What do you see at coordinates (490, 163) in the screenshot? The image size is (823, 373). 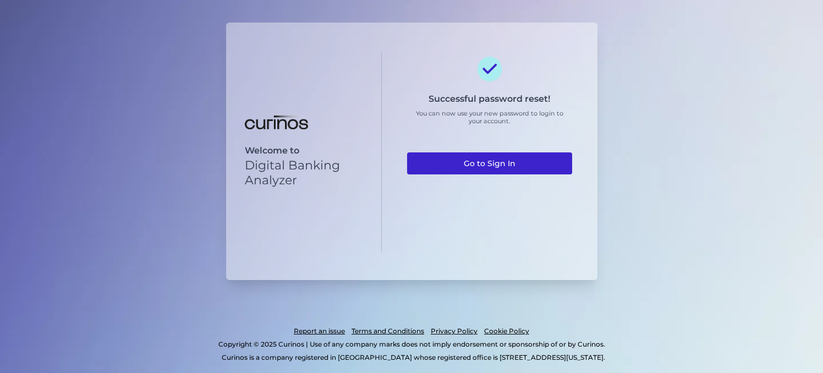 I see `a: Go to Sign In` at bounding box center [490, 163].